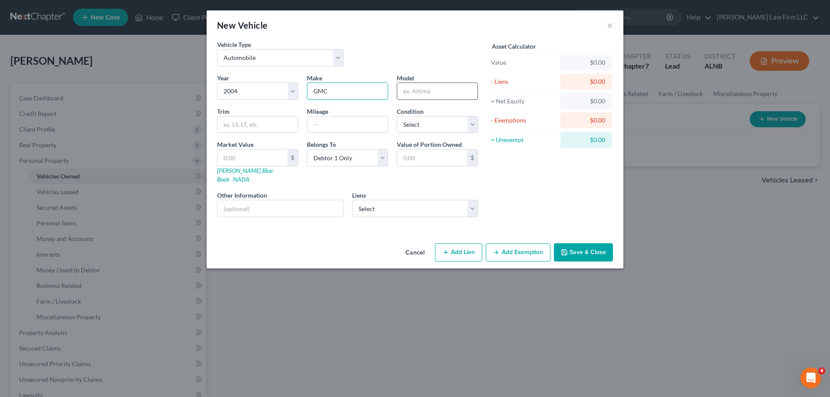 This screenshot has height=397, width=830. I want to click on input: ex. LS, LT, etc, so click(258, 125).